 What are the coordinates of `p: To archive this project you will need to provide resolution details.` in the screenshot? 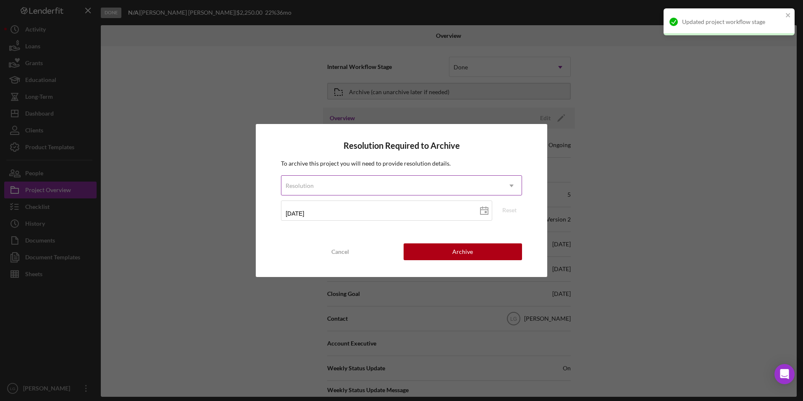 It's located at (402, 163).